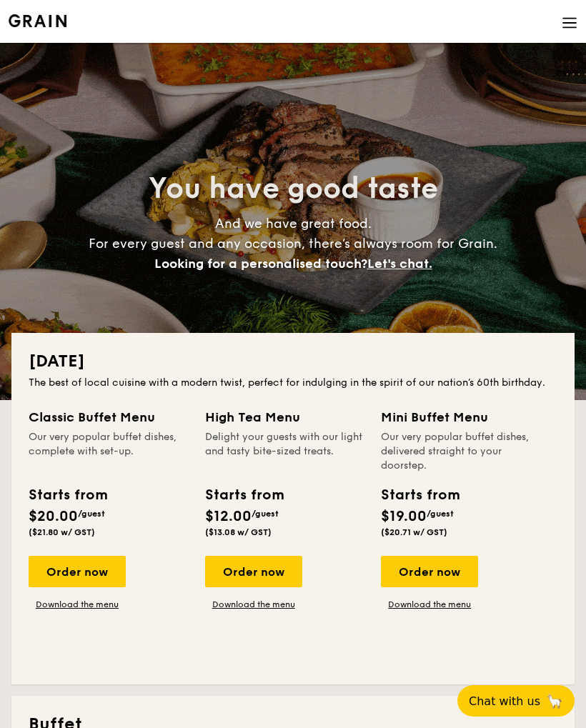  What do you see at coordinates (61, 532) in the screenshot?
I see `span: ($21.80 w/ GST)` at bounding box center [61, 532].